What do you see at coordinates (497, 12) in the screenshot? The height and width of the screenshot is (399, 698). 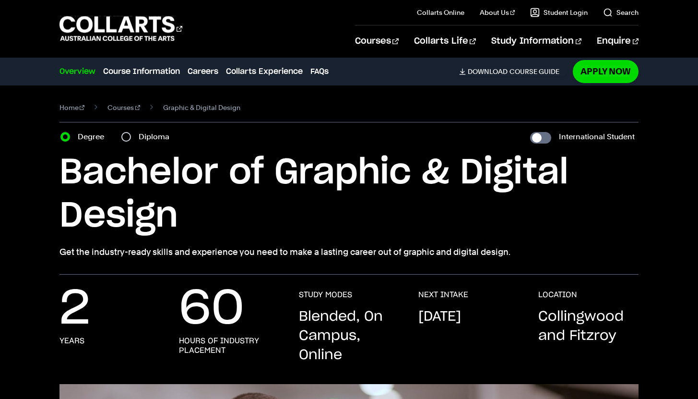 I see `a: About Us` at bounding box center [497, 12].